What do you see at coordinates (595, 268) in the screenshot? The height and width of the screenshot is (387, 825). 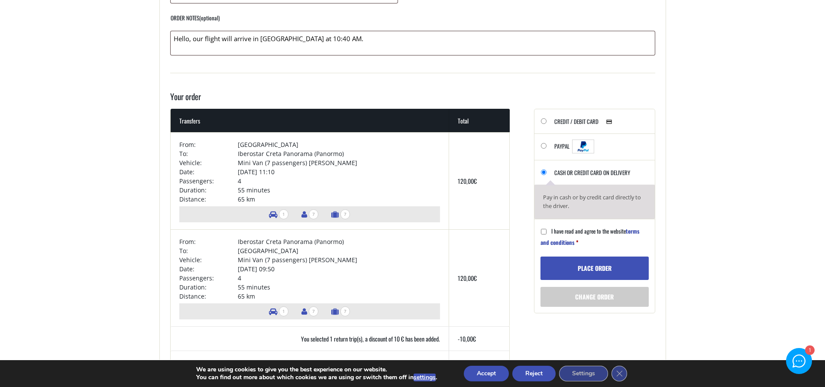 I see `button: Place order` at bounding box center [595, 268].